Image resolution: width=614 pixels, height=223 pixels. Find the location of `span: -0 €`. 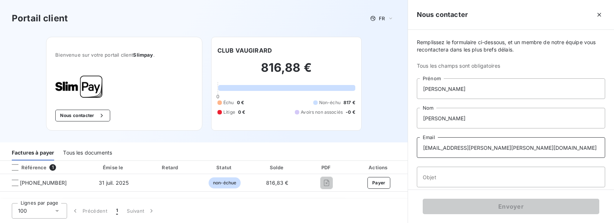

span: -0 € is located at coordinates (351, 112).